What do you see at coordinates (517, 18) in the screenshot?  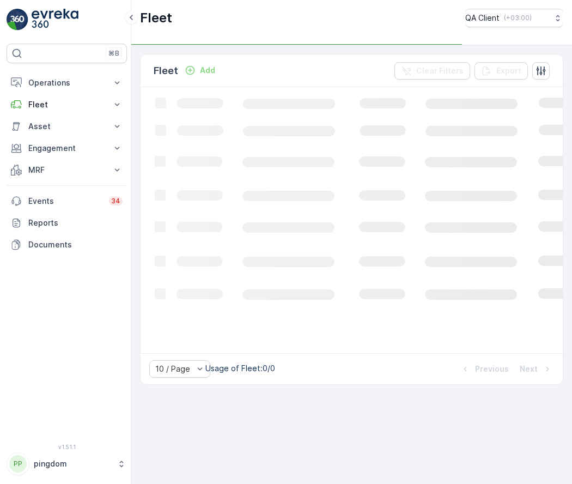 I see `p: ( +03:00 )` at bounding box center [517, 18].